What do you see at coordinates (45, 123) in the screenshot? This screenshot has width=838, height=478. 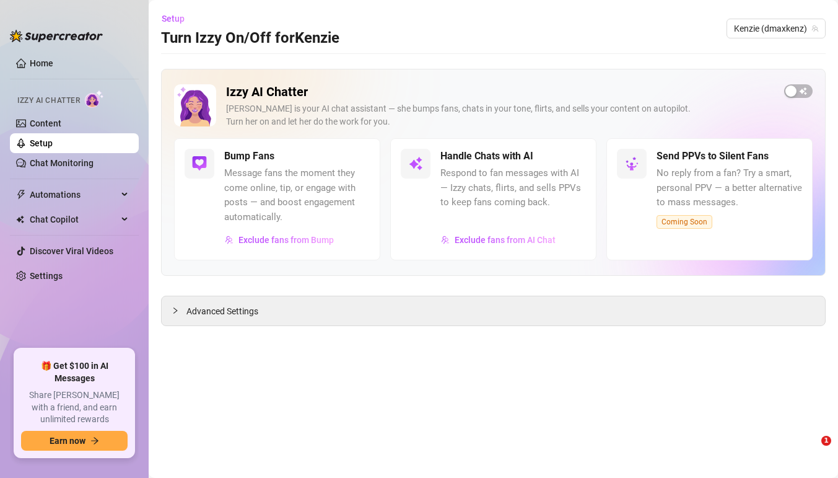 I see `a: Content` at bounding box center [45, 123].